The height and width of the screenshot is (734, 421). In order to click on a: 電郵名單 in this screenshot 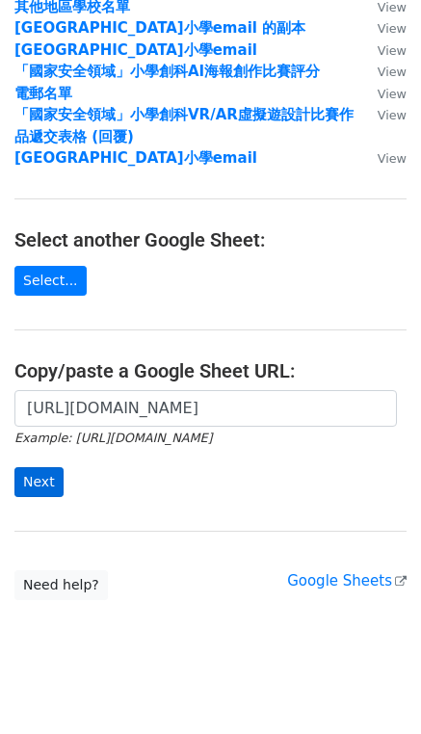, I will do `click(43, 93)`.